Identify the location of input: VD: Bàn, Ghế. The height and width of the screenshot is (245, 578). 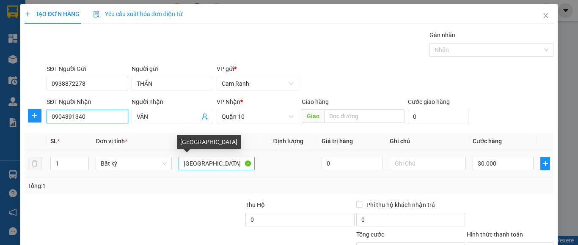
(217, 164).